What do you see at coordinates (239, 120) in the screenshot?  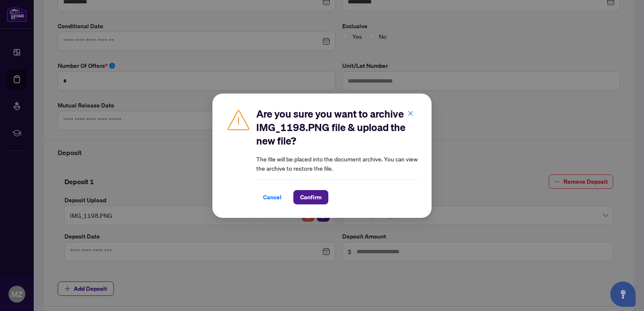 I see `img: Caution Icon` at bounding box center [239, 120].